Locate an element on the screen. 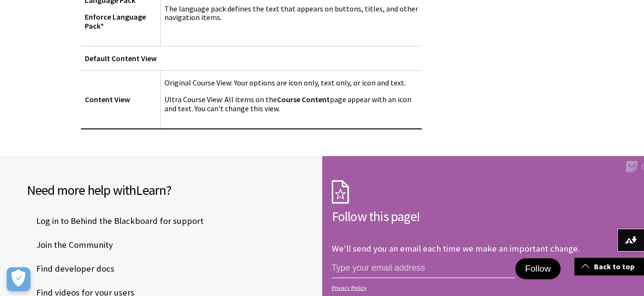 The height and width of the screenshot is (296, 644). h2: Follow this page! is located at coordinates (475, 216).